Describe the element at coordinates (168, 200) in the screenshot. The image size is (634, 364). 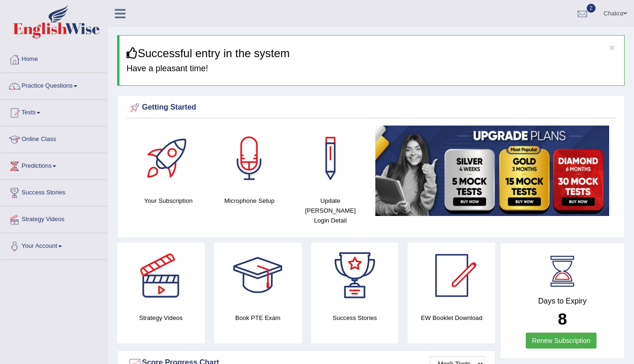
I see `h4: Your Subscription` at that location.